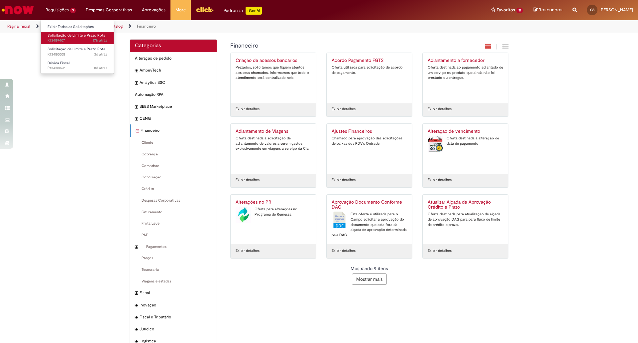 The height and width of the screenshot is (343, 638). I want to click on a: Exibir Todas as Solicitações, so click(77, 27).